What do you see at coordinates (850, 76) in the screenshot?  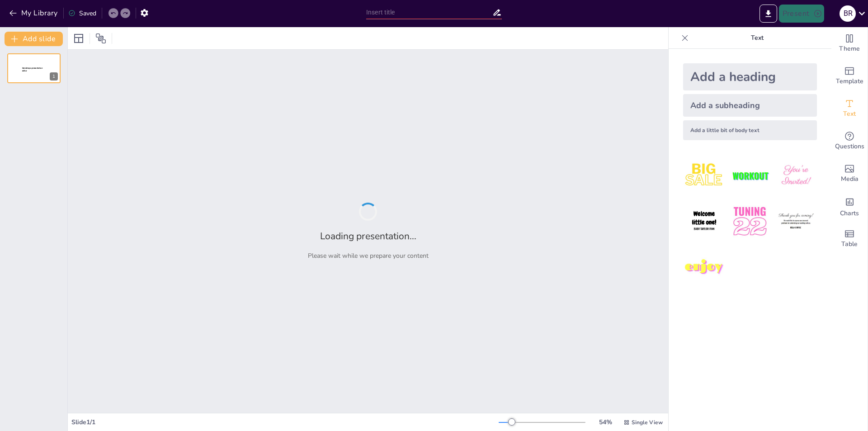 I see `div: Add ready made slides` at bounding box center [850, 76].